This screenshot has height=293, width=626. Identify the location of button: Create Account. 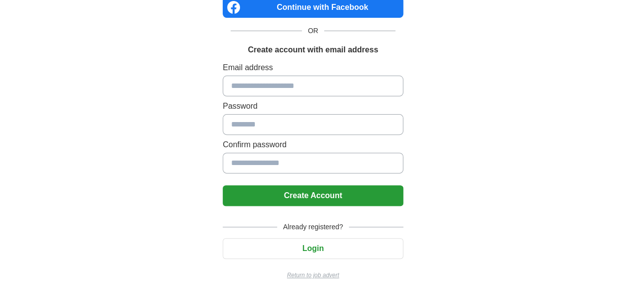
(313, 196).